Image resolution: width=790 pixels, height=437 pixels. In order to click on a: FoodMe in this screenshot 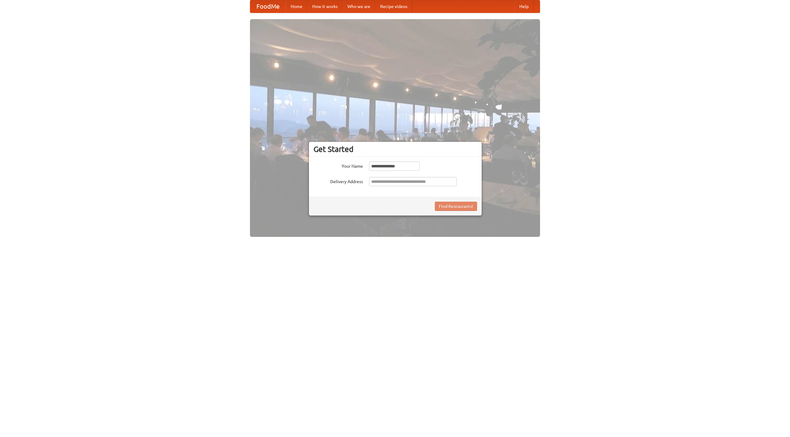, I will do `click(268, 6)`.